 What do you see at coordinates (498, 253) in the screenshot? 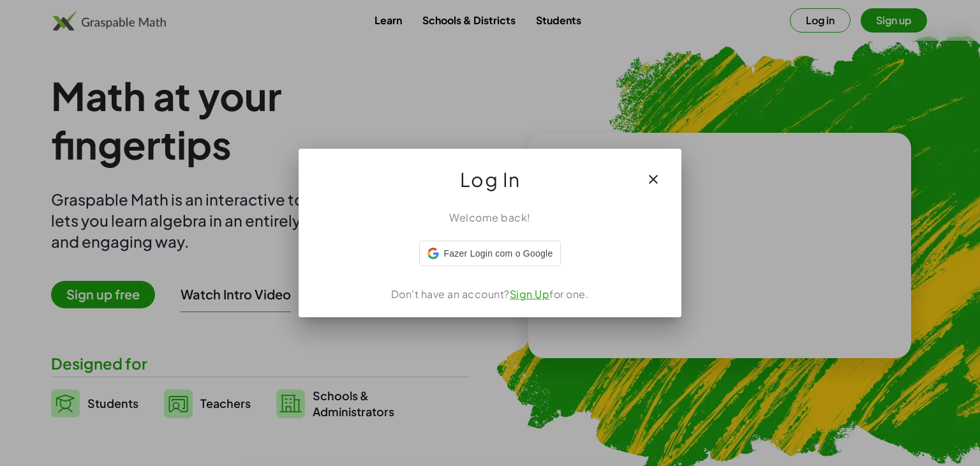
I see `span: Fazer Login com o Google` at bounding box center [498, 253].